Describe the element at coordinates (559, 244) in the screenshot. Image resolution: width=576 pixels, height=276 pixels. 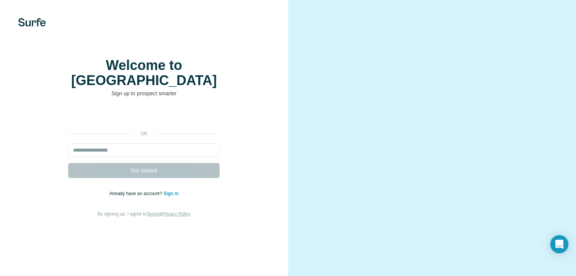
I see `div: Open Intercom Messenger` at that location.